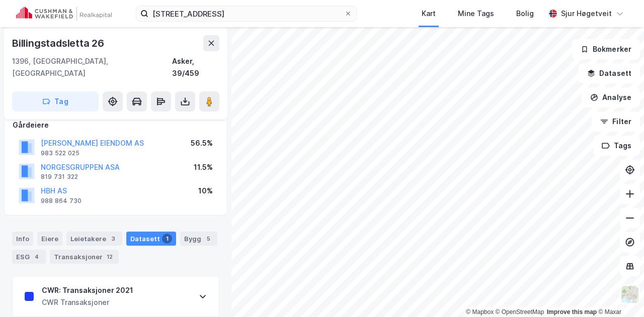  What do you see at coordinates (246, 14) in the screenshot?
I see `input: Søk på adresse, matrikkel, gårdeiere, leietakere eller personer` at bounding box center [246, 14].